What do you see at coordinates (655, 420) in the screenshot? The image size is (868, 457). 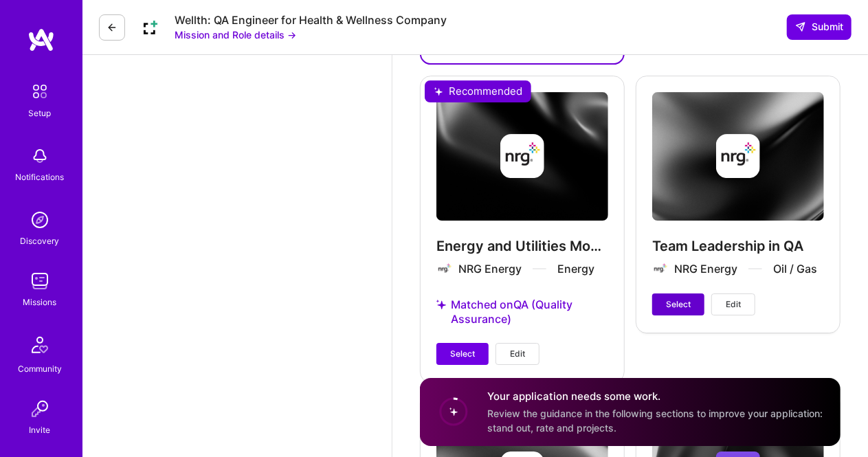 I see `span: Review the guidance in the following sections to improve your application: stand out, rate and pr...` at bounding box center [655, 420].